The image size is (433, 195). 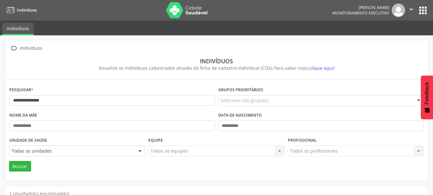 I want to click on span: Monitoramento Executivo, so click(x=361, y=13).